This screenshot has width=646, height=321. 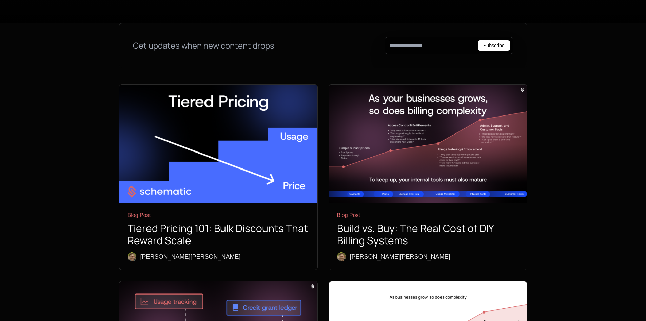 What do you see at coordinates (218, 177) in the screenshot?
I see `a: Tiered PricingBlog PostTiered Pricing 101: Bulk Discounts That Reward ScaleRyan Echternacht[PERSO...` at bounding box center [218, 177].